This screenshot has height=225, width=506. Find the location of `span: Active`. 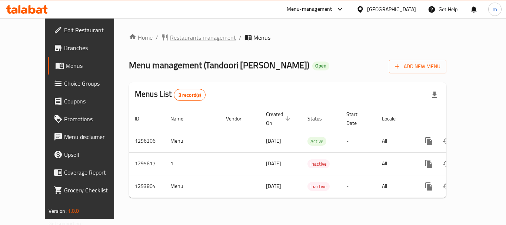

span: Active is located at coordinates (316, 141).